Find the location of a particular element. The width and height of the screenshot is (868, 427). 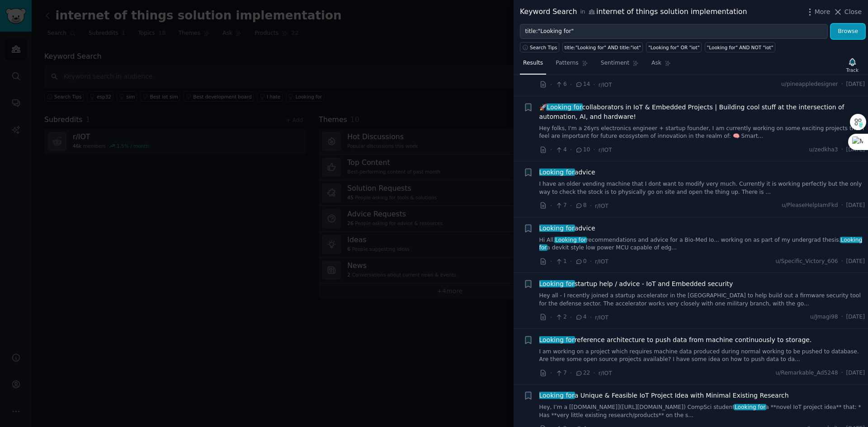

span: u/Remarkable_Ad5248 is located at coordinates (806, 373).